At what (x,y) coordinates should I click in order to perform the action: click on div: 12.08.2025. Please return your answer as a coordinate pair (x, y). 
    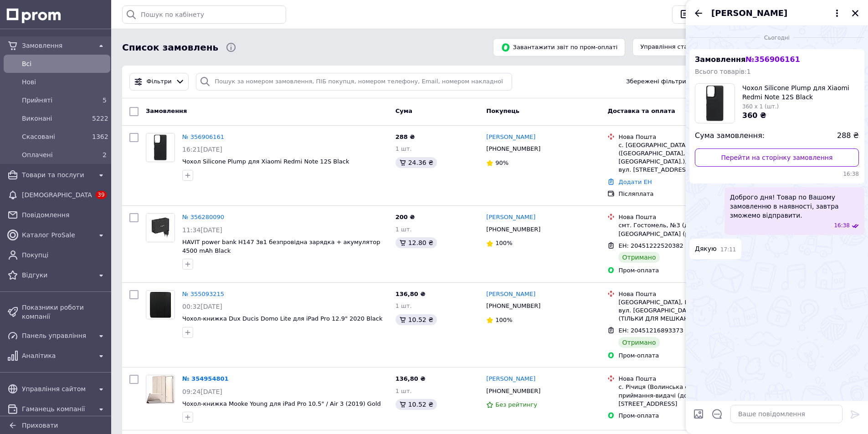
    Looking at the image, I should click on (777, 38).